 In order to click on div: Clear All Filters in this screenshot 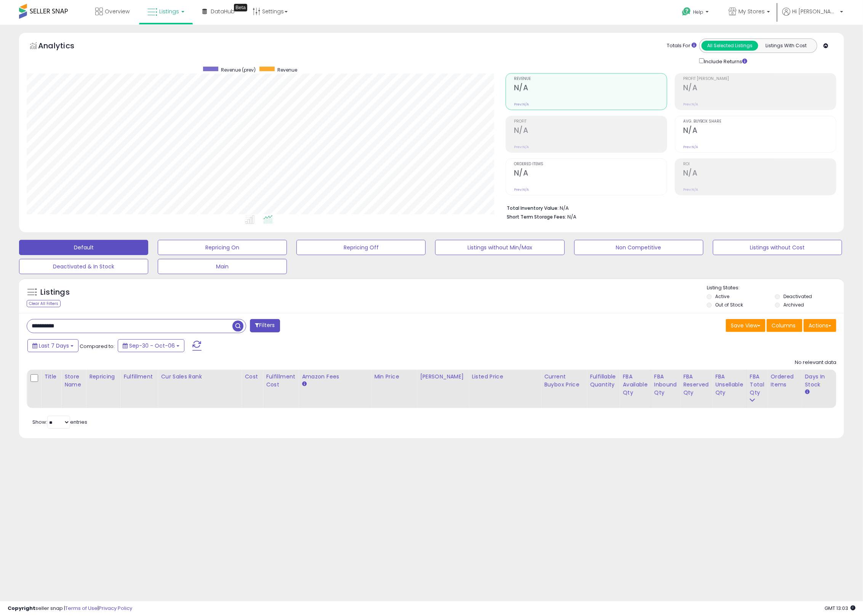, I will do `click(44, 303)`.